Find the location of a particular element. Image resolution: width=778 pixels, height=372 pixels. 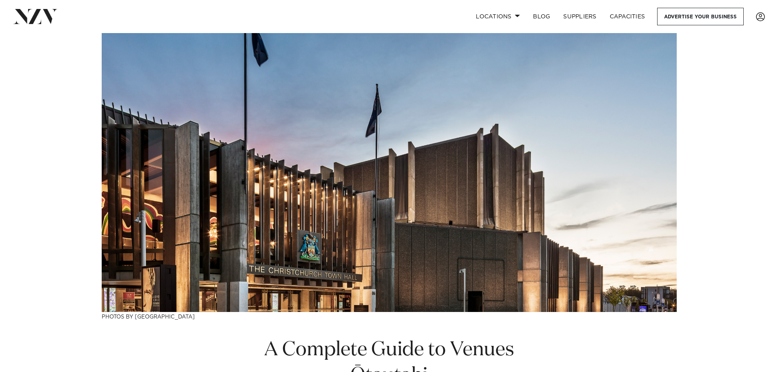

a: Advertise your business is located at coordinates (701, 16).